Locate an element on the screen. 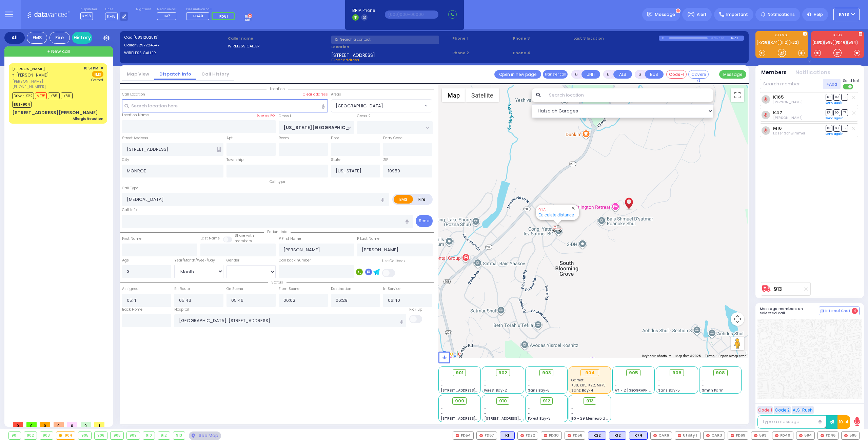 This screenshot has width=868, height=442. button: Close is located at coordinates (573, 208).